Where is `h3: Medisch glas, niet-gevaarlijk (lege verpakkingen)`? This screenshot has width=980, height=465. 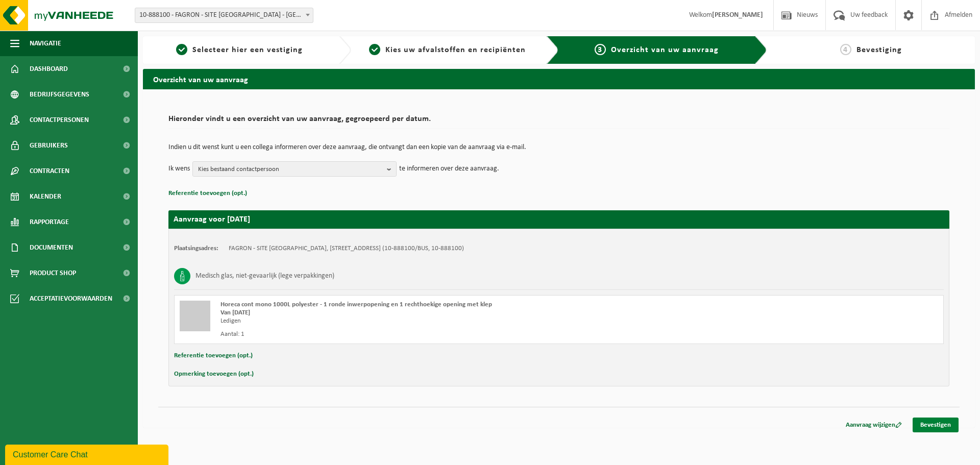
h3: Medisch glas, niet-gevaarlijk (lege verpakkingen) is located at coordinates (265, 276).